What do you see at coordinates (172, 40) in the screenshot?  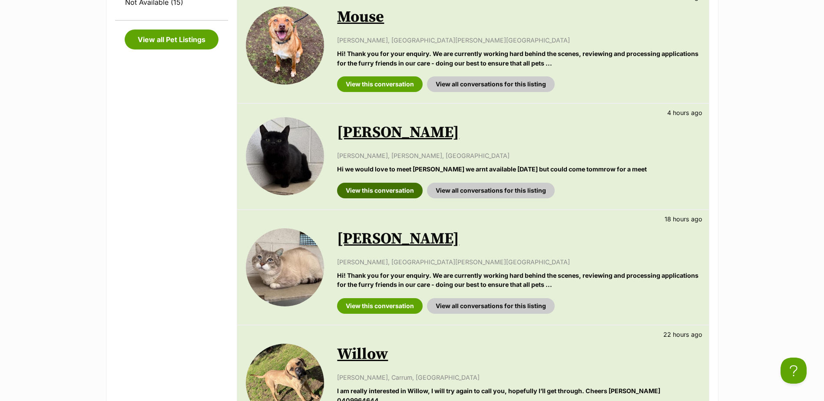 I see `a: View all Pet Listings` at bounding box center [172, 40].